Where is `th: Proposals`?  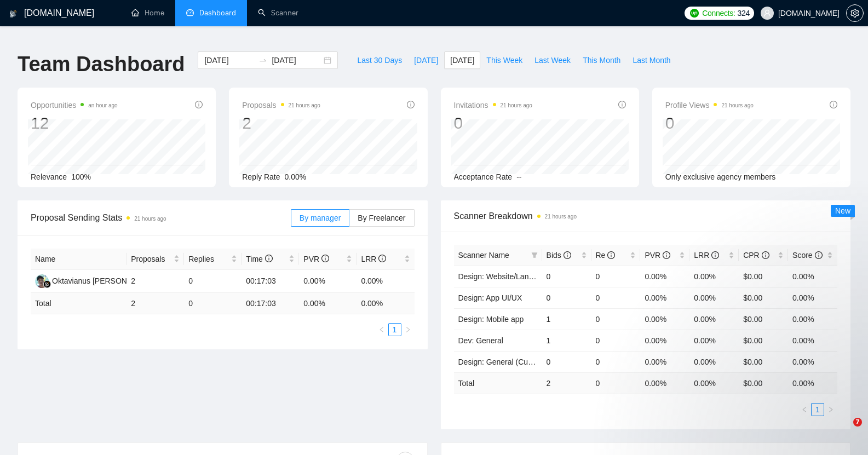
th: Proposals is located at coordinates (155, 259).